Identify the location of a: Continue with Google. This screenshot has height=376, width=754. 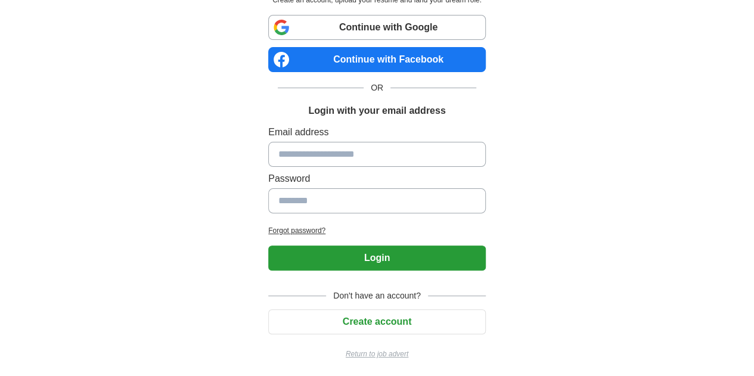
(377, 27).